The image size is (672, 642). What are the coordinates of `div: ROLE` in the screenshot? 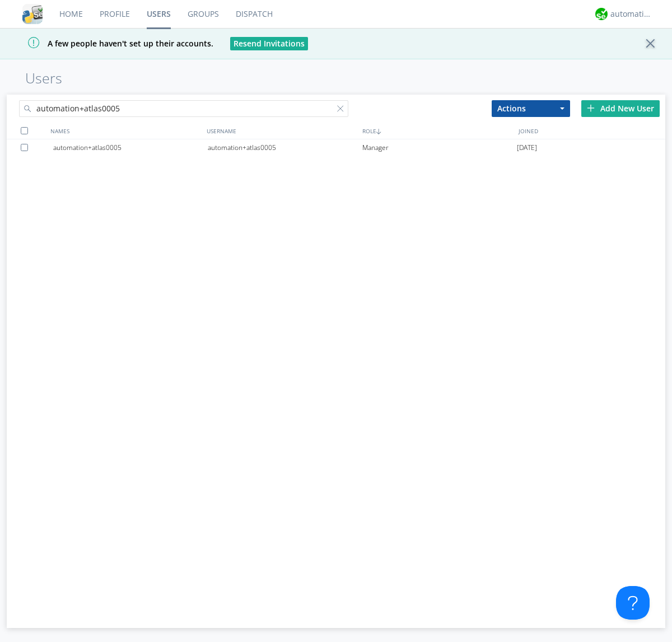 It's located at (438, 130).